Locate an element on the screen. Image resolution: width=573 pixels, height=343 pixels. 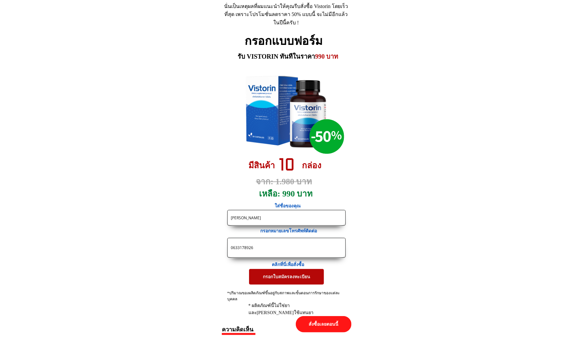
h3: จาก: 1.980 บาท is located at coordinates (291, 182).